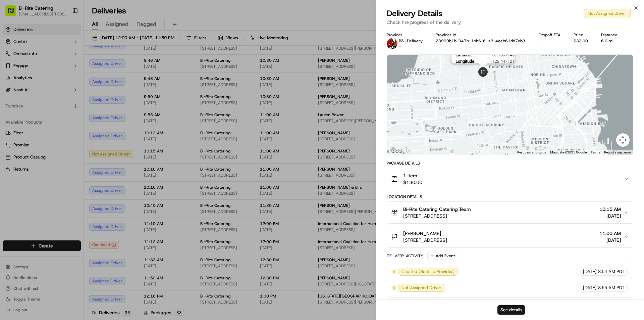 The width and height of the screenshot is (644, 320). I want to click on a: Terms (opens in new tab), so click(595, 152).